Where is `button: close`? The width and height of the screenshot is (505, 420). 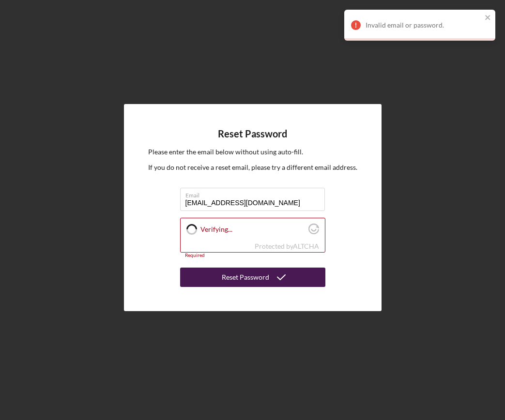
button: close is located at coordinates (488, 18).